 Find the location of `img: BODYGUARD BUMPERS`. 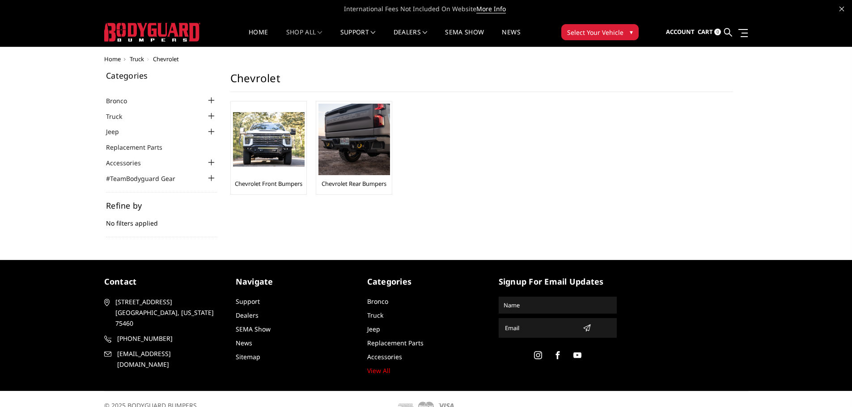

img: BODYGUARD BUMPERS is located at coordinates (152, 32).